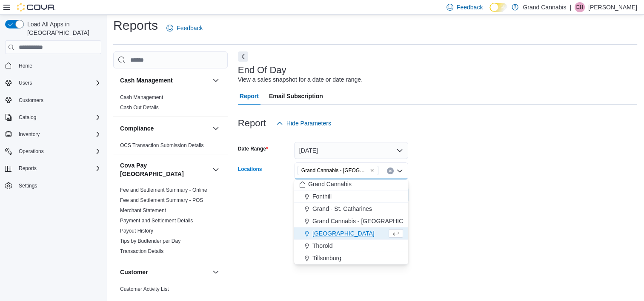 This screenshot has width=644, height=301. Describe the element at coordinates (252, 124) in the screenshot. I see `h3: Report` at that location.